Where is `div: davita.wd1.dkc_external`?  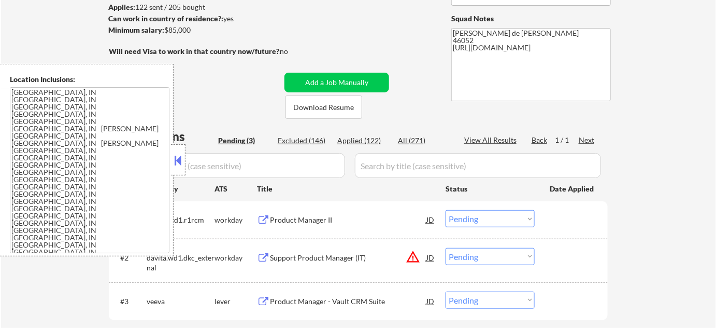 div: davita.wd1.dkc_external is located at coordinates (180, 262).